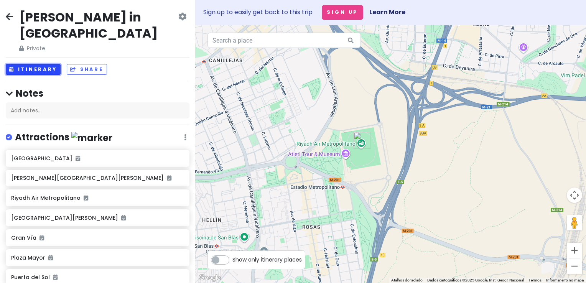 The image size is (586, 283). I want to click on button: Arraste o Pegman até o mapa para abrir o Street View, so click(574, 223).